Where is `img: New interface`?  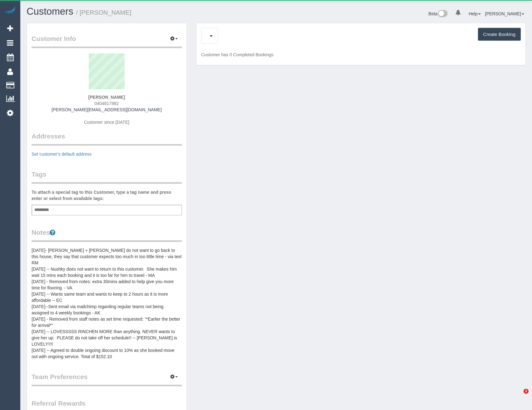
img: New interface is located at coordinates (442, 14).